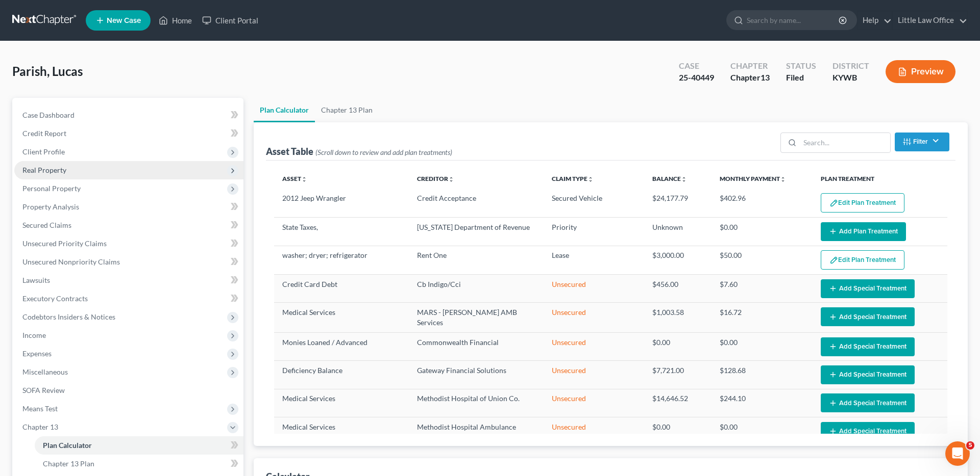 This screenshot has height=476, width=980. Describe the element at coordinates (476, 375) in the screenshot. I see `td: Gateway Financial Solutions` at that location.